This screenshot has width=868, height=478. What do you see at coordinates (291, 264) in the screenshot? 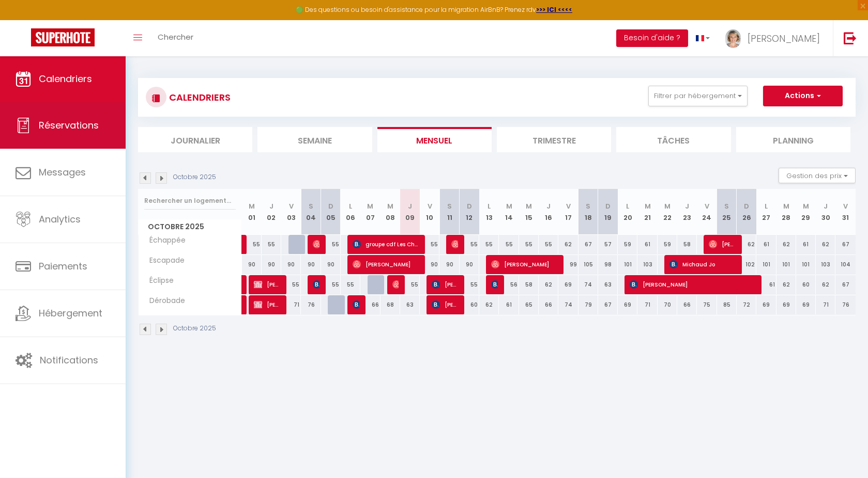
I see `div: 90` at bounding box center [291, 264].